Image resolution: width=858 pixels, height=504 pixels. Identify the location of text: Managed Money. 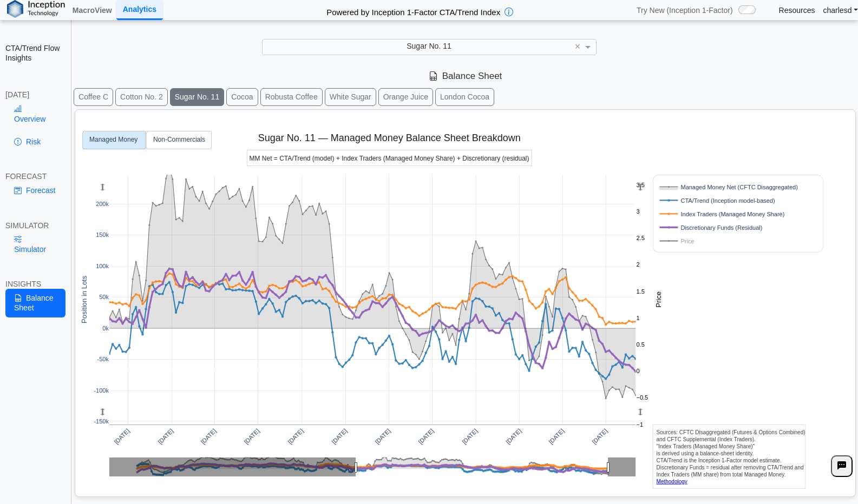
(114, 139).